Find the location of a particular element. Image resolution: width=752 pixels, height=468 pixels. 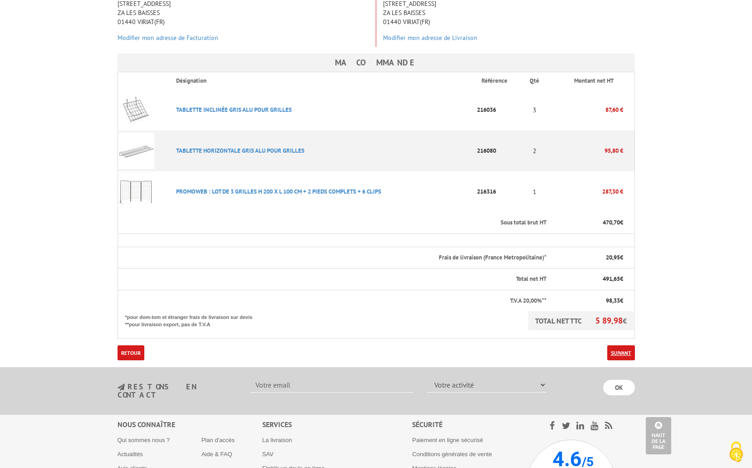

h3: Ma commande is located at coordinates (376, 63).